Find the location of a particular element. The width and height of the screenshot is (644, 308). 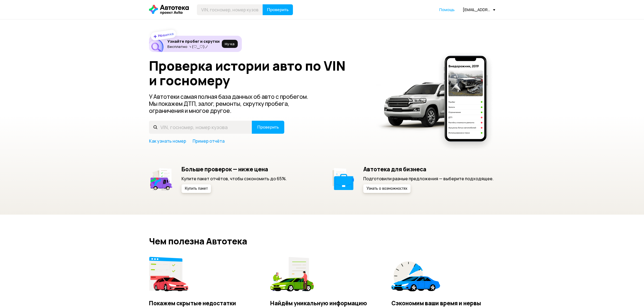

h4: Сэкономим ваши время и нервы is located at coordinates (443, 303).